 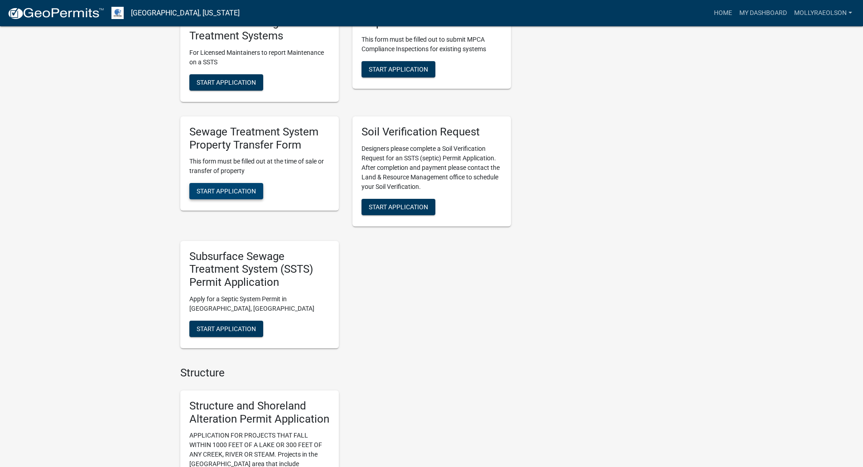 I want to click on p: This form must be filled out to submit MPCA Compliance Inspections for existing systems, so click(x=432, y=44).